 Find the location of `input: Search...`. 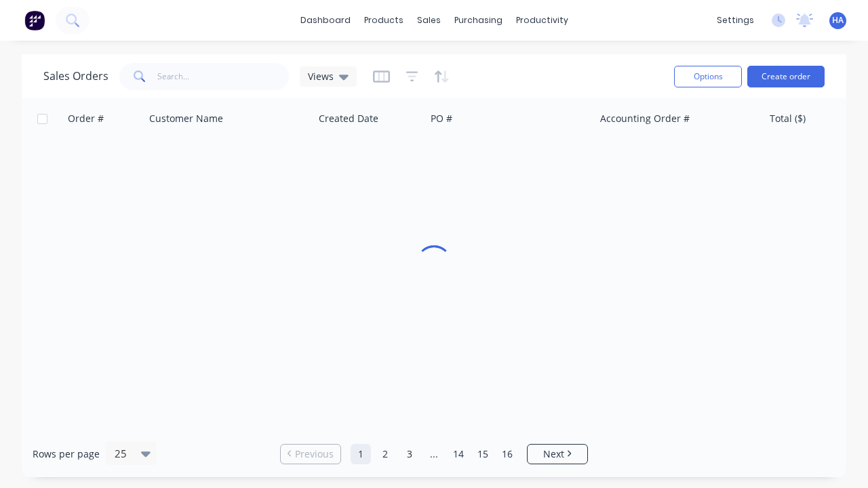

input: Search... is located at coordinates (223, 76).